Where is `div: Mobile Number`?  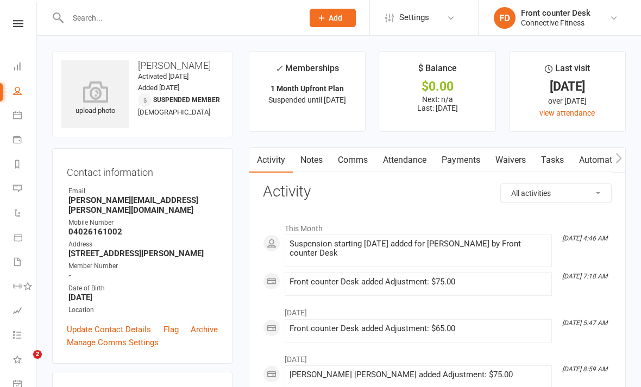 div: Mobile Number is located at coordinates (143, 223).